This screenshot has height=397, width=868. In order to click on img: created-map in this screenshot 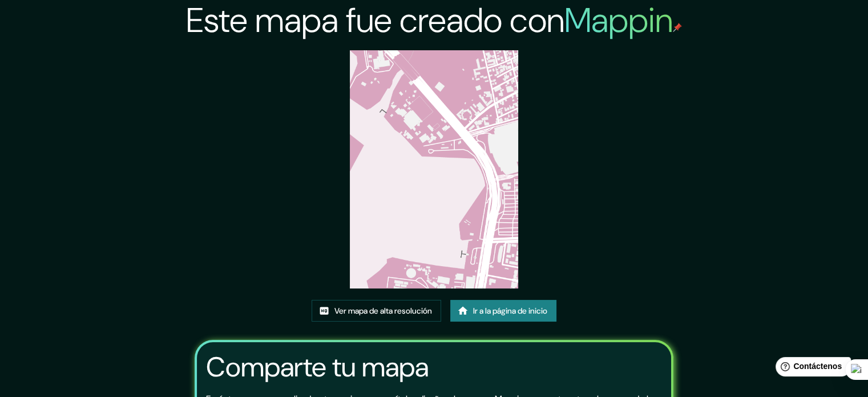, I will do `click(434, 169)`.